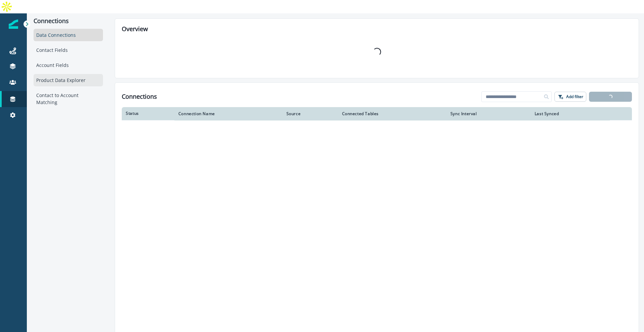 The width and height of the screenshot is (644, 332). Describe the element at coordinates (575, 97) in the screenshot. I see `p: Add filter` at that location.